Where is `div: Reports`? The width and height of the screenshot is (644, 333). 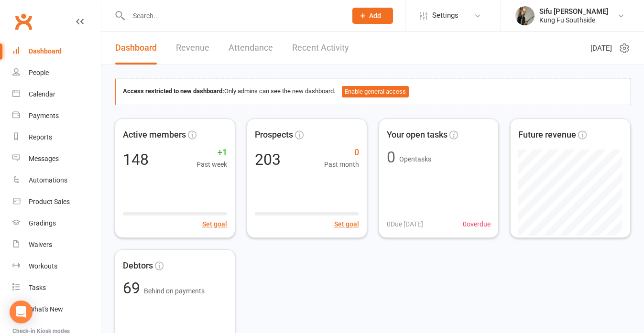
div: Reports is located at coordinates (40, 137).